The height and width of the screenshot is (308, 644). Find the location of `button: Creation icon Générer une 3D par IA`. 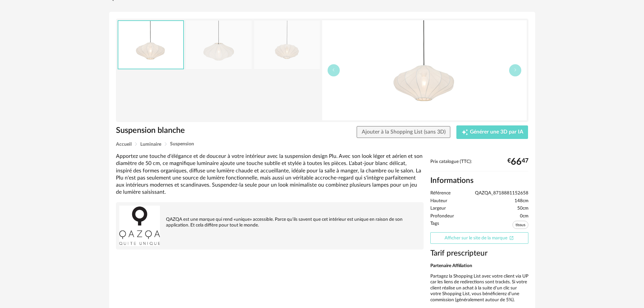

button: Creation icon Générer une 3D par IA is located at coordinates (492, 132).